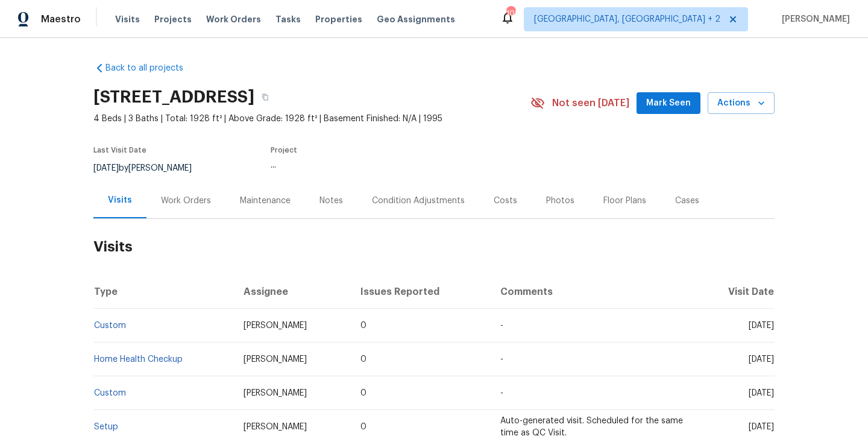  Describe the element at coordinates (173, 20) in the screenshot. I see `span: Projects` at that location.